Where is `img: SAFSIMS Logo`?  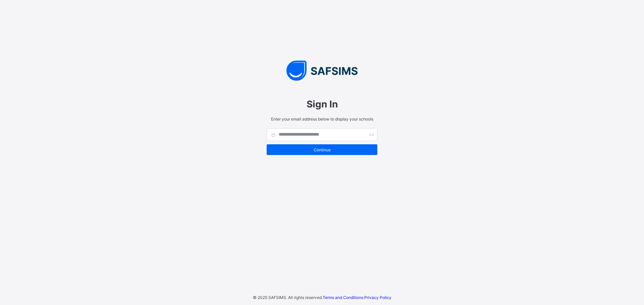
img: SAFSIMS Logo is located at coordinates (322, 71).